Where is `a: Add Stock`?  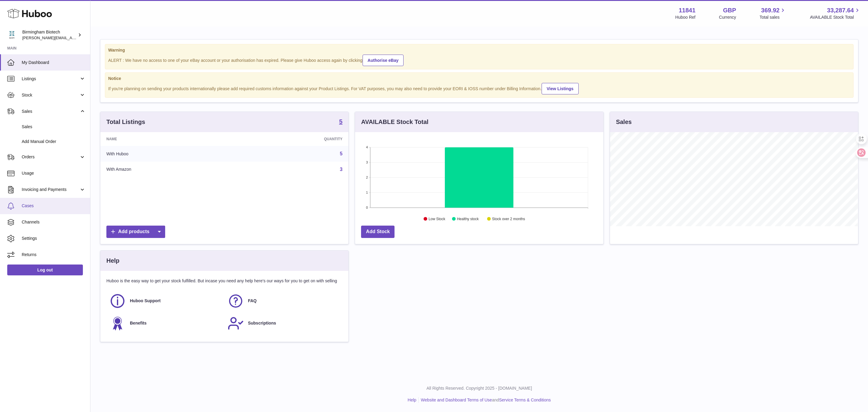 a: Add Stock is located at coordinates (378, 232).